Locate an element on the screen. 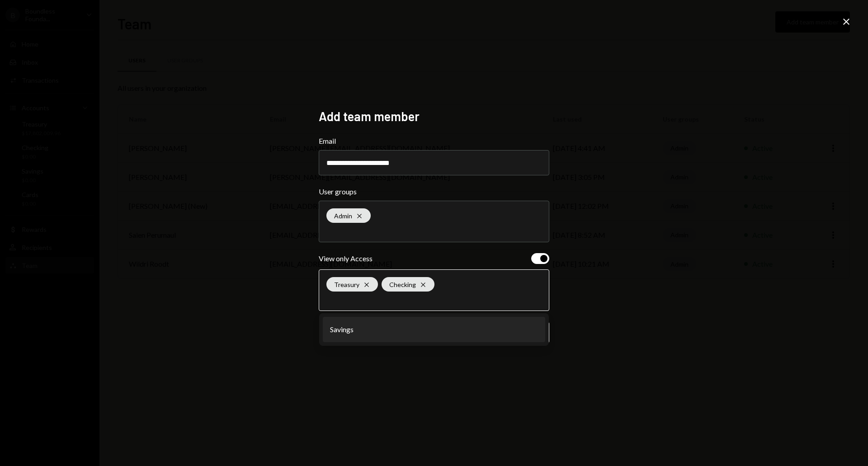  label: User groups is located at coordinates (434, 192).